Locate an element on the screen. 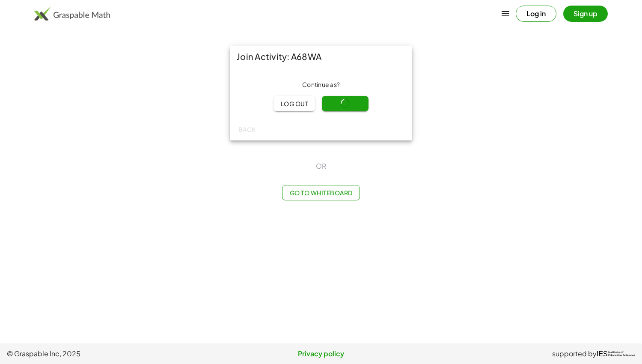 The image size is (642, 364). button: Sign up is located at coordinates (586, 14).